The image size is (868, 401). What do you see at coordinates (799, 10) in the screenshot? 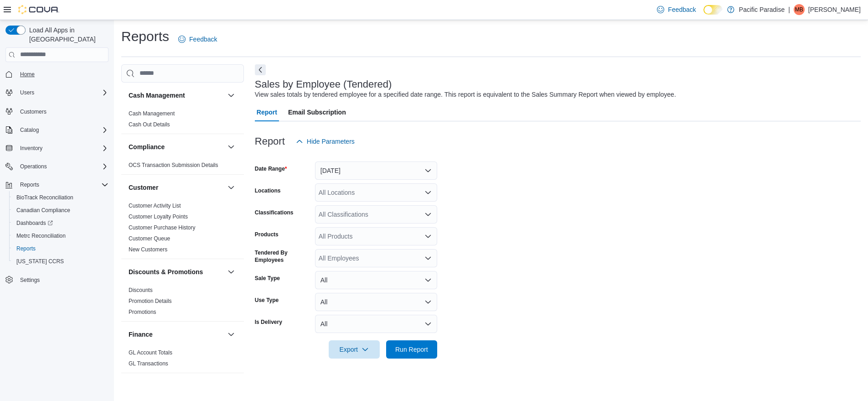
I see `span: MB` at bounding box center [799, 10].